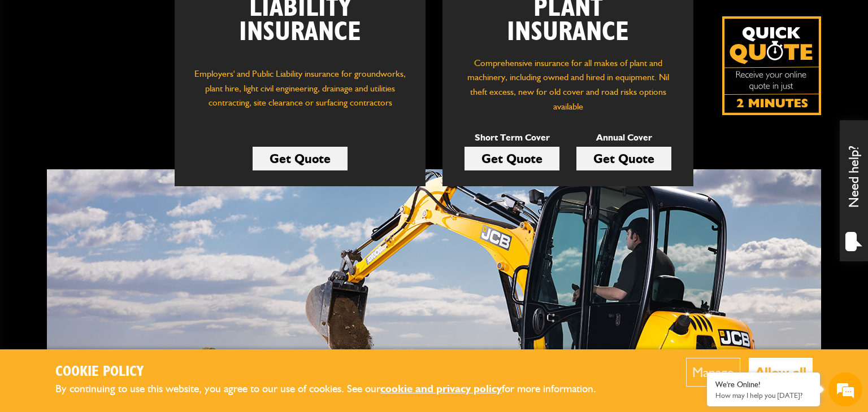 The width and height of the screenshot is (868, 412). I want to click on p: Employers' and Public Liability insurance for groundworks, plant hire, light civil engineering, d..., so click(300, 94).